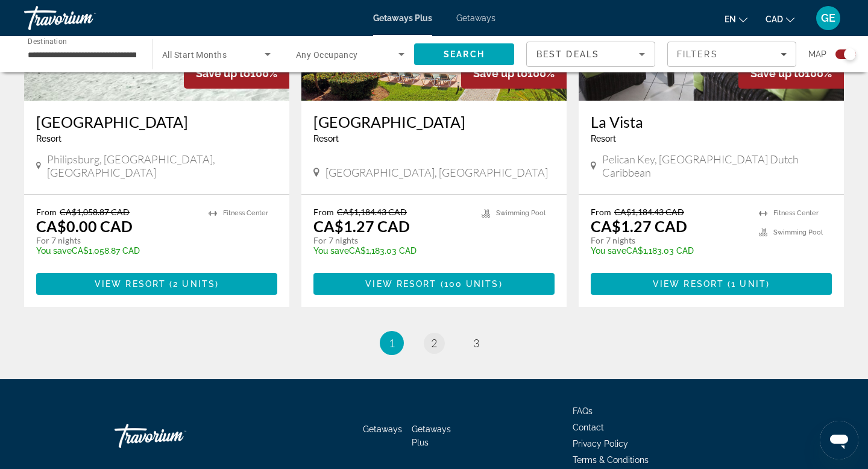 Image resolution: width=868 pixels, height=469 pixels. I want to click on span: Terms & Conditions, so click(611, 460).